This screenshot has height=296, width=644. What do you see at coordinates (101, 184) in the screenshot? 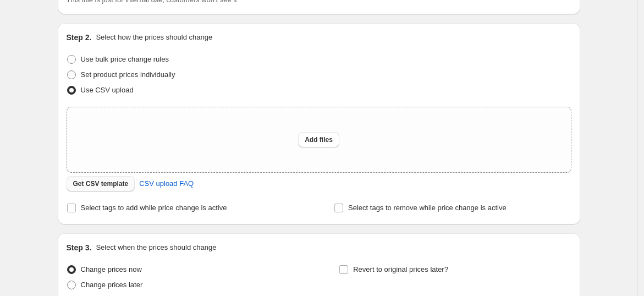
I see `span: Get CSV template` at bounding box center [101, 184].